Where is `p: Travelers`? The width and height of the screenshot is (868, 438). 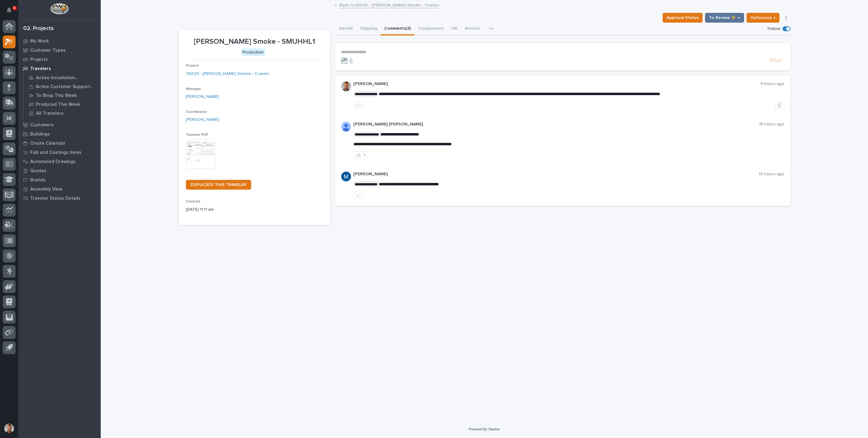
p: Travelers is located at coordinates (40, 69).